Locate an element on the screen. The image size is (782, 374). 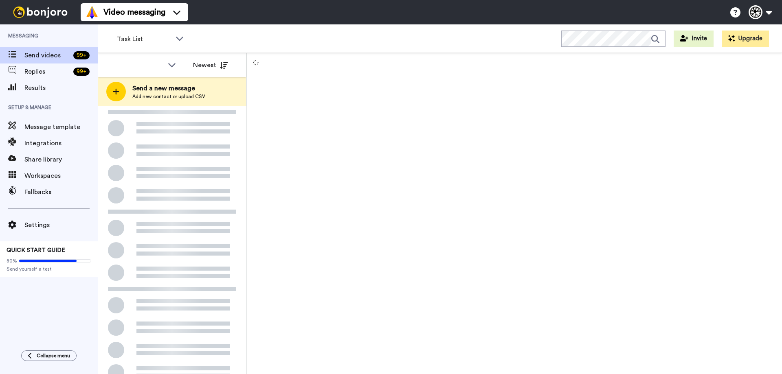
span: Results is located at coordinates (61, 88).